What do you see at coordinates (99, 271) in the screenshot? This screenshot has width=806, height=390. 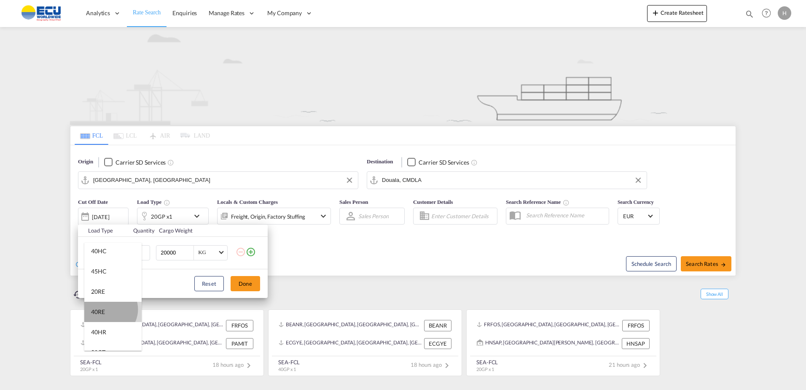 I see `div: 45HC` at bounding box center [99, 271].